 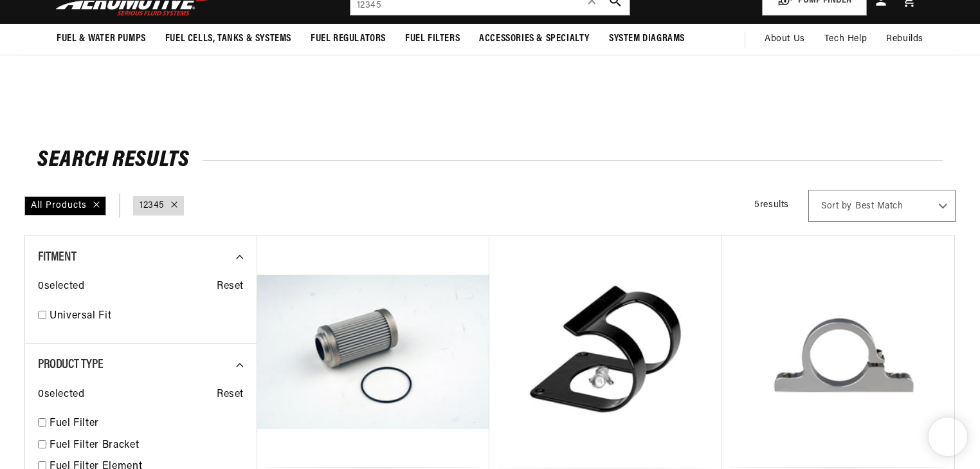 What do you see at coordinates (784, 38) in the screenshot?
I see `span: About Us` at bounding box center [784, 38].